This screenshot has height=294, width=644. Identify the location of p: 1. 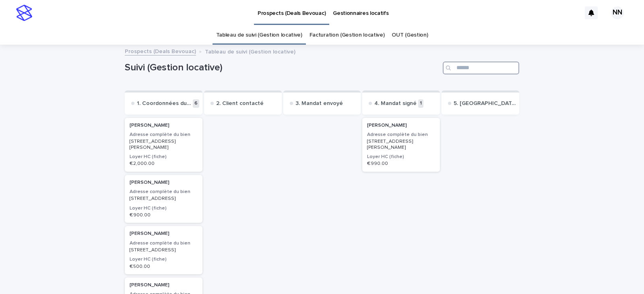
(421, 104).